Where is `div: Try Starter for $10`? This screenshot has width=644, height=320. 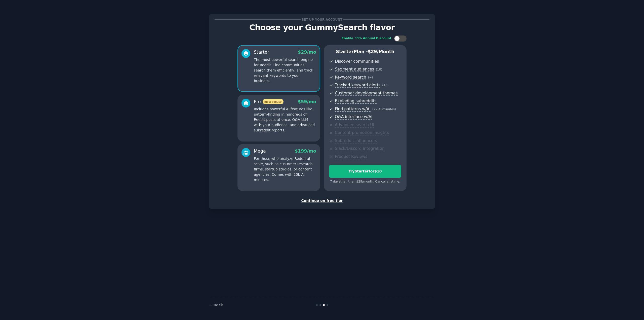 div: Try Starter for $10 is located at coordinates (365, 171).